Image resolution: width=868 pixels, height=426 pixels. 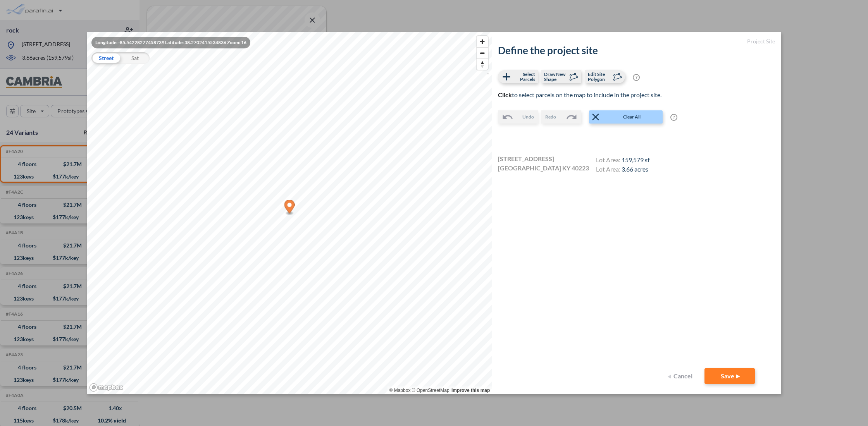 I want to click on span: Draw New Shape, so click(x=555, y=77).